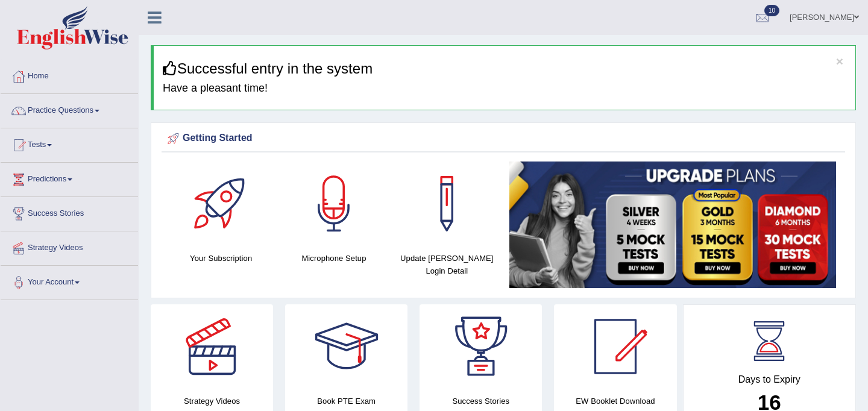 The image size is (868, 411). What do you see at coordinates (70, 247) in the screenshot?
I see `a: Strategy Videos` at bounding box center [70, 247].